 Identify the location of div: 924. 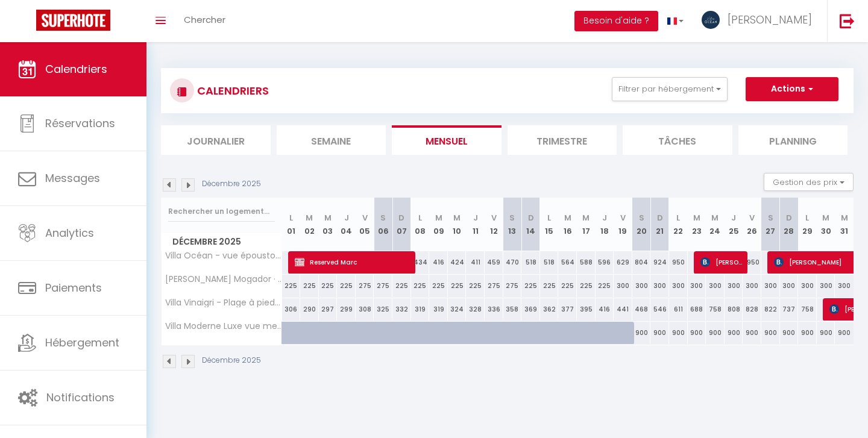
(659, 262).